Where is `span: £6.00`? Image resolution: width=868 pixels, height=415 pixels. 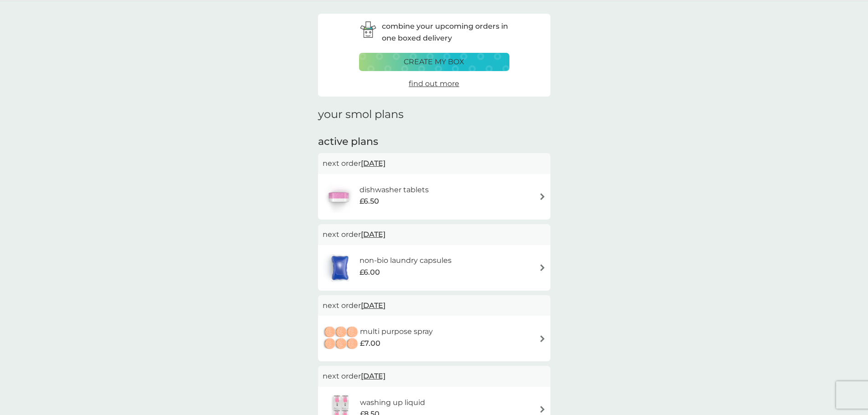
span: £6.00 is located at coordinates (370, 272).